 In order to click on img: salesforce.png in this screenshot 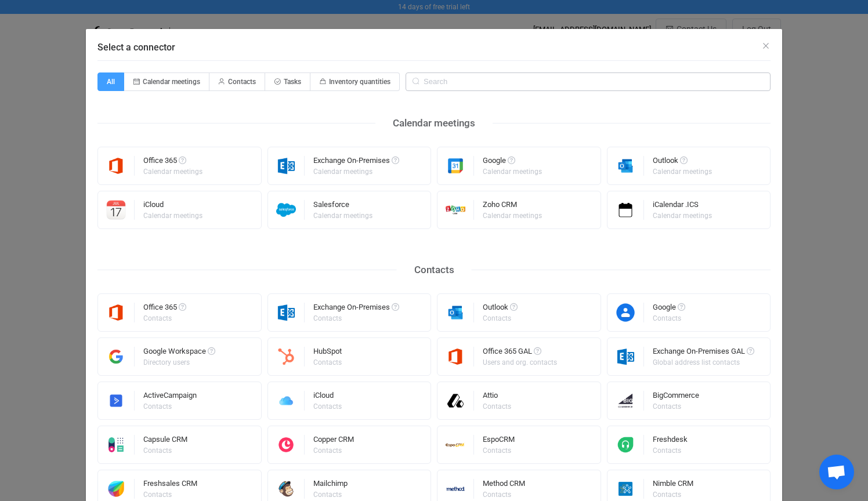, I will do `click(286, 210)`.